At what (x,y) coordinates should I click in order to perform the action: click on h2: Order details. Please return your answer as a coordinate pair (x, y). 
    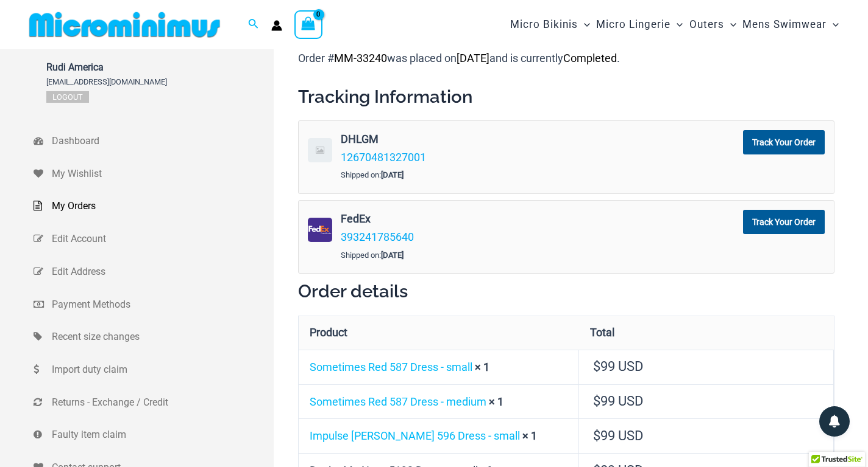
    Looking at the image, I should click on (566, 292).